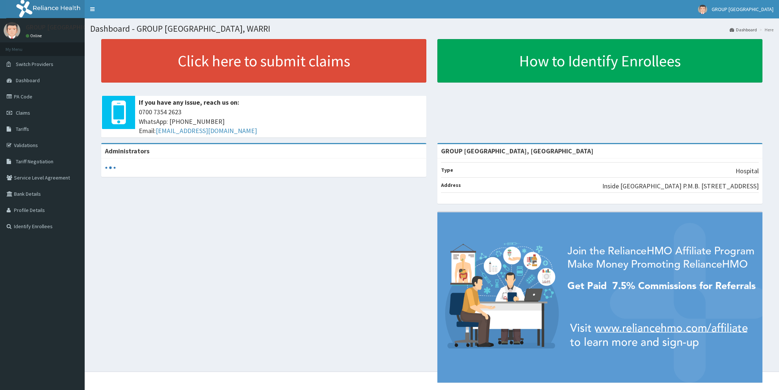 The width and height of the screenshot is (779, 390). What do you see at coordinates (111, 168) in the screenshot?
I see `svg: audio-loading` at bounding box center [111, 168].